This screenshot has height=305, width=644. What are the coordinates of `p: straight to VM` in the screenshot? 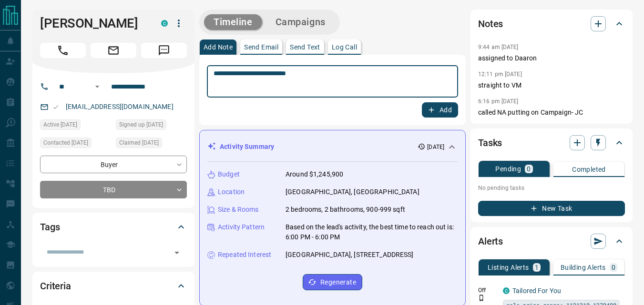 It's located at (551, 85).